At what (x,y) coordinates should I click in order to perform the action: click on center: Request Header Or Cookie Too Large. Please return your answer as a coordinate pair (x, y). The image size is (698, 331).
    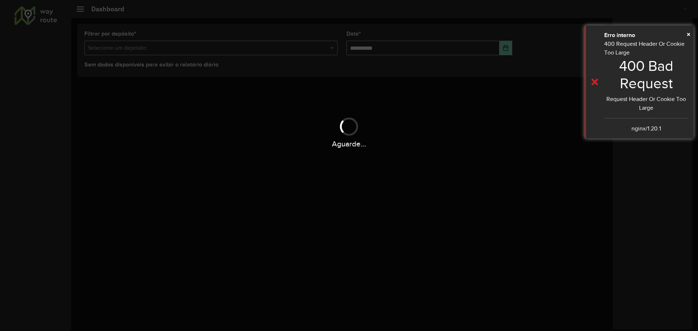
    Looking at the image, I should click on (646, 104).